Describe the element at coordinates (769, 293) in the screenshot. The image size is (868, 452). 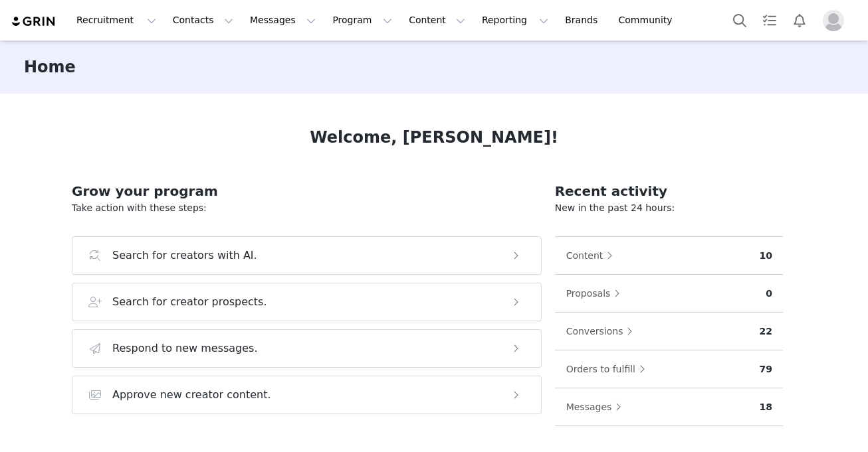
I see `p: 0` at that location.